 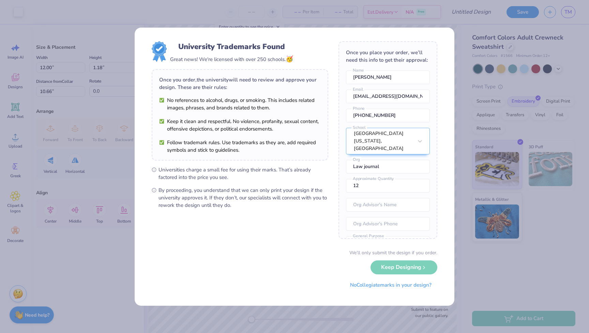 I want to click on input: Phone, so click(x=388, y=116).